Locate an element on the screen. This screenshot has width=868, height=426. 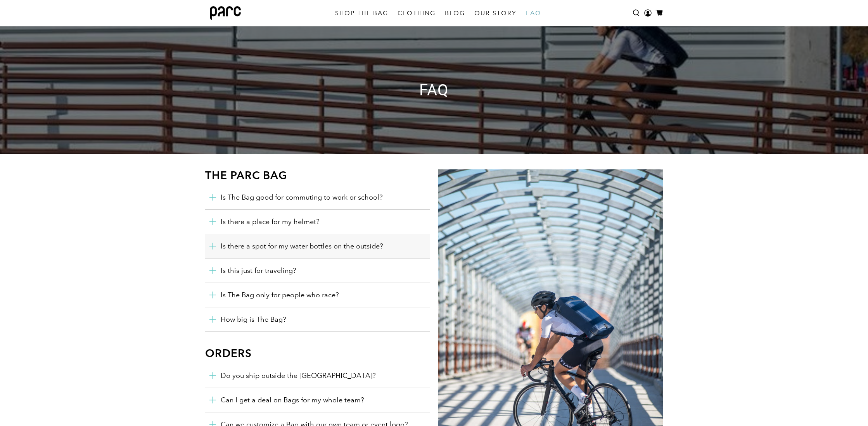
h2: Orders is located at coordinates (317, 353).